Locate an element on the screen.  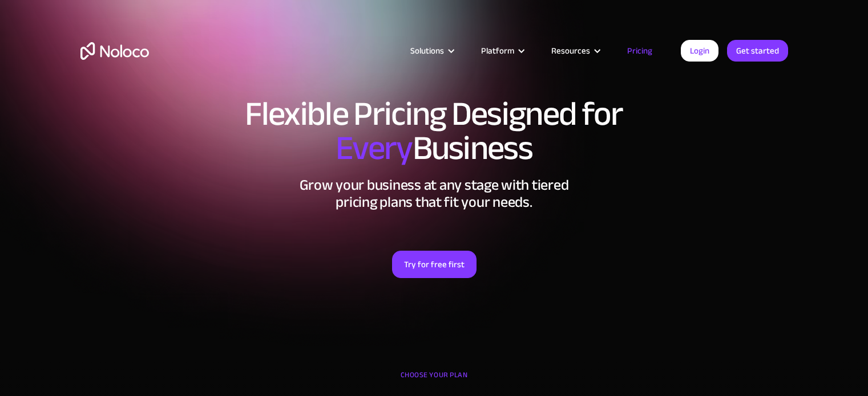
a: Try for free first is located at coordinates (435, 265).